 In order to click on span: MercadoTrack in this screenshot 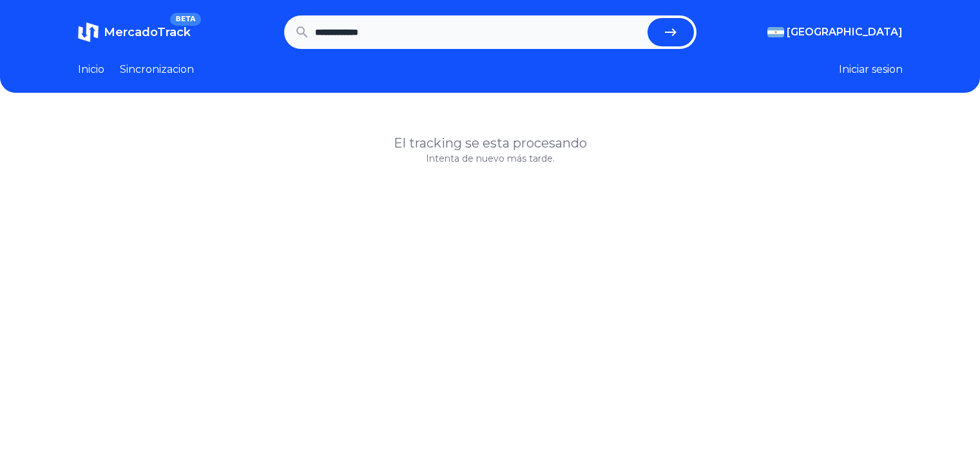, I will do `click(147, 32)`.